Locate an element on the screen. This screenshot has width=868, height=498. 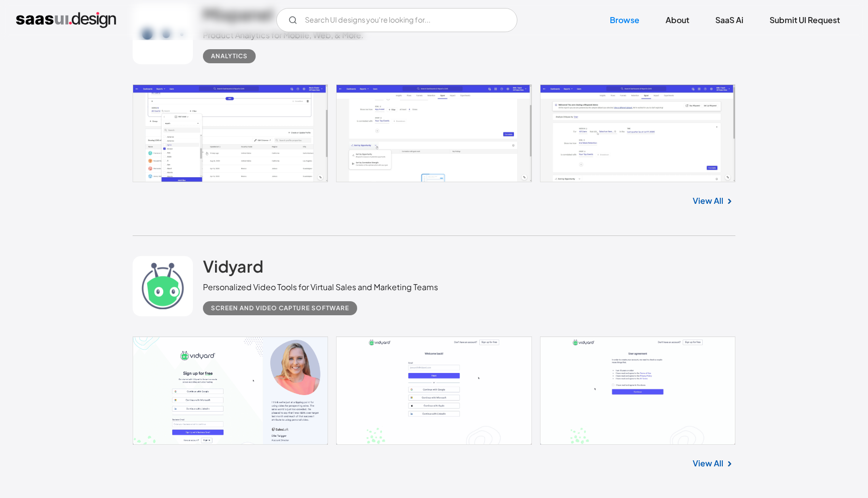
a: SaaS Ai is located at coordinates (729, 20).